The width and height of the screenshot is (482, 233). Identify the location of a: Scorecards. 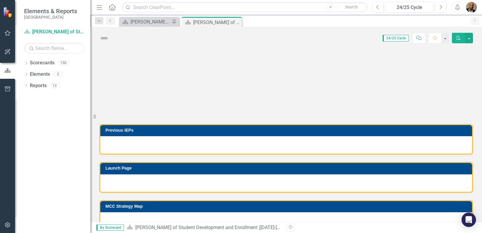
(42, 63).